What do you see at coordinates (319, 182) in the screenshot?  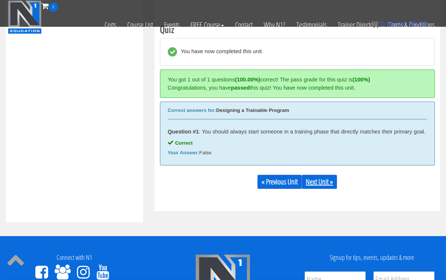 I see `a: Next Unit »` at bounding box center [319, 182].